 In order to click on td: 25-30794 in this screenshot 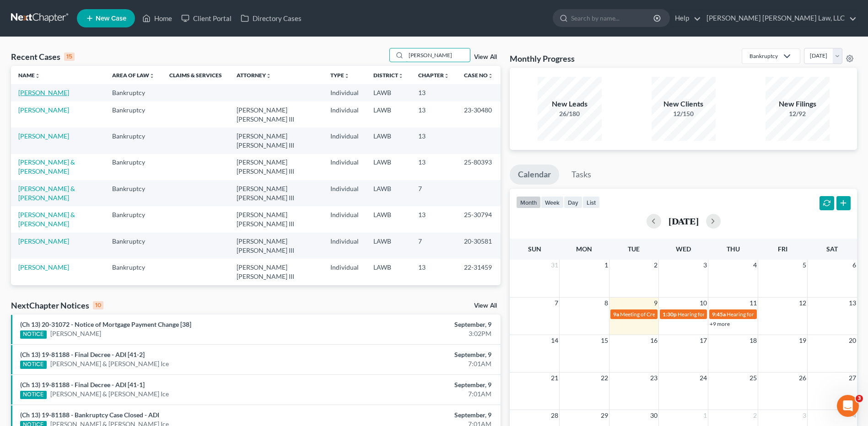, I will do `click(478, 219)`.